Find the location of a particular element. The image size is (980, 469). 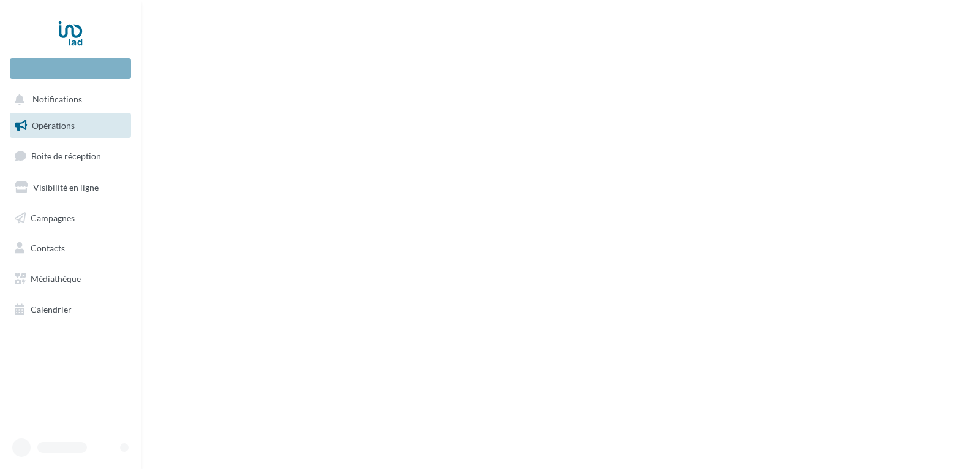

span: Calendrier is located at coordinates (51, 309).